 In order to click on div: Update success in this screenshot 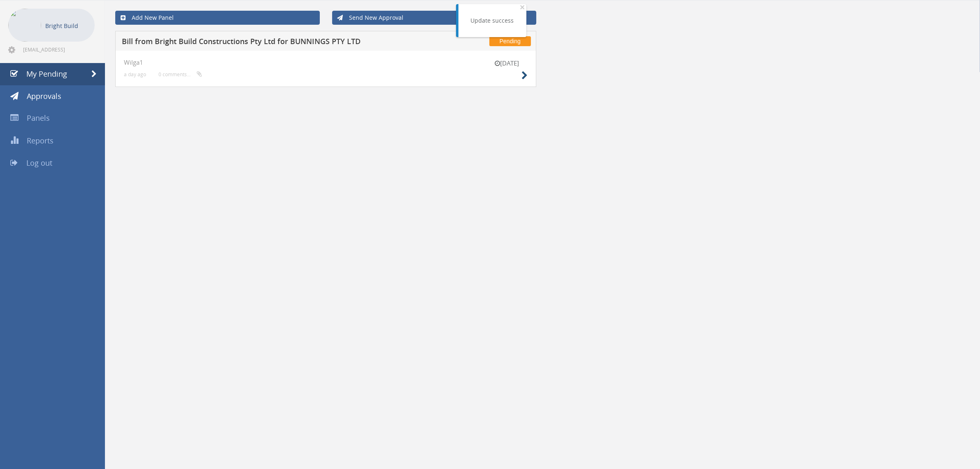, I will do `click(493, 20)`.